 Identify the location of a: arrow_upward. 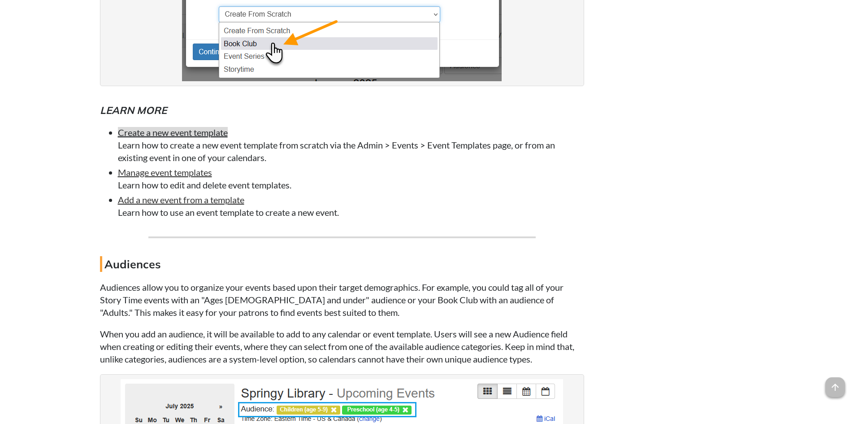
(835, 383).